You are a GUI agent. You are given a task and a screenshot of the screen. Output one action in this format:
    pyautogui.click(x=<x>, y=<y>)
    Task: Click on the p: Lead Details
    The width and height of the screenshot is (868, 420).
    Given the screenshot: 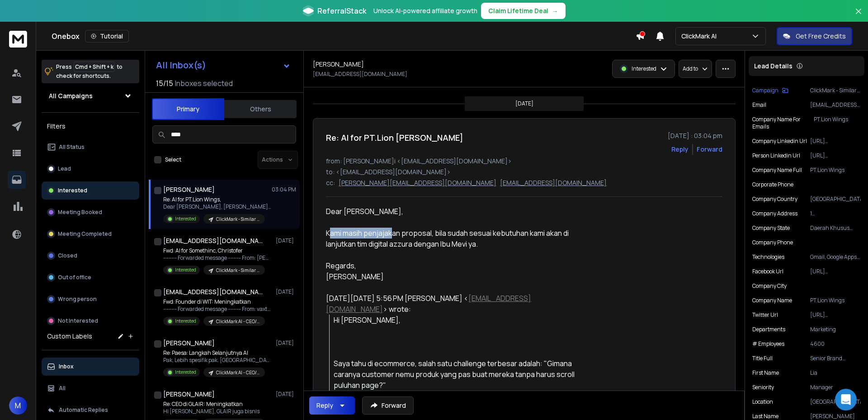 What is the action you would take?
    pyautogui.click(x=773, y=66)
    